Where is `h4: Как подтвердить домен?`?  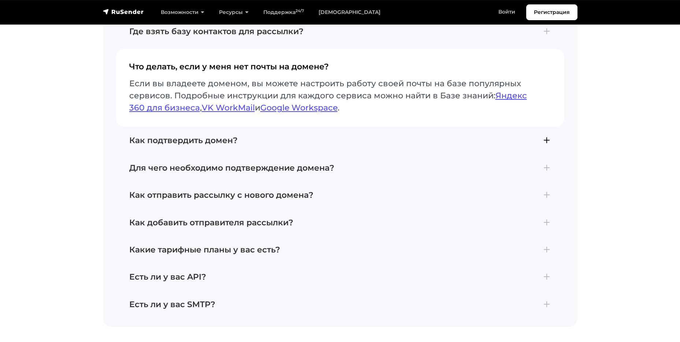 h4: Как подтвердить домен? is located at coordinates (340, 140).